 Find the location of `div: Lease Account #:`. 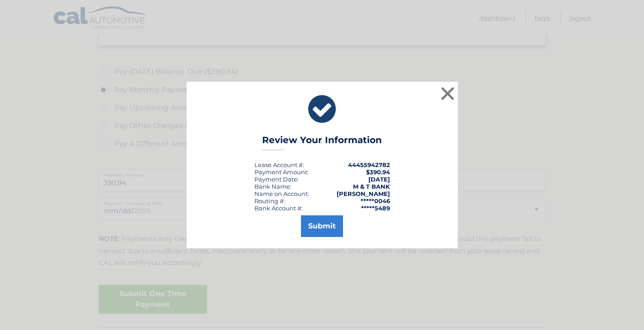

div: Lease Account #: is located at coordinates (279, 165).